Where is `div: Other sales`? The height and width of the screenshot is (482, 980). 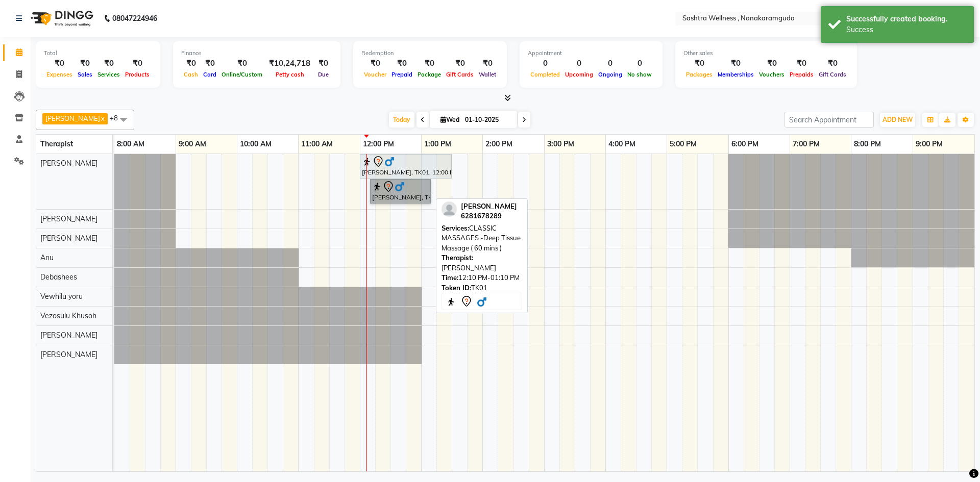
div: Other sales is located at coordinates (766, 53).